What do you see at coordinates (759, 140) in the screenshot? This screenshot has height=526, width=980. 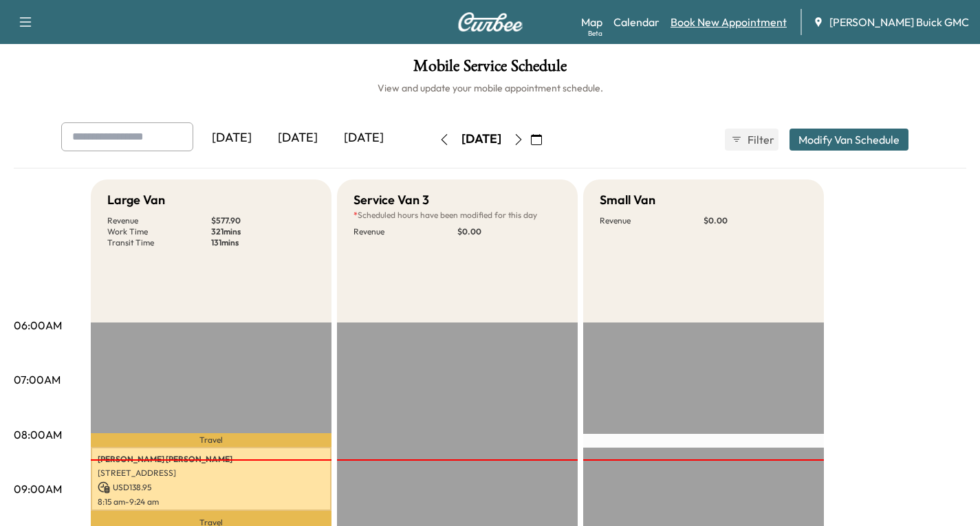 I see `span: Filter` at bounding box center [759, 140].